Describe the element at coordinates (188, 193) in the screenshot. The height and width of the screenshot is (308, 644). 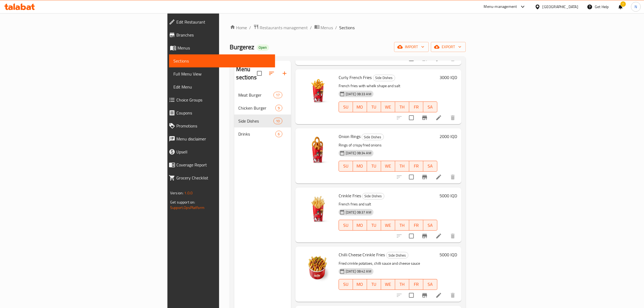
I see `span: 1.0.0` at that location.